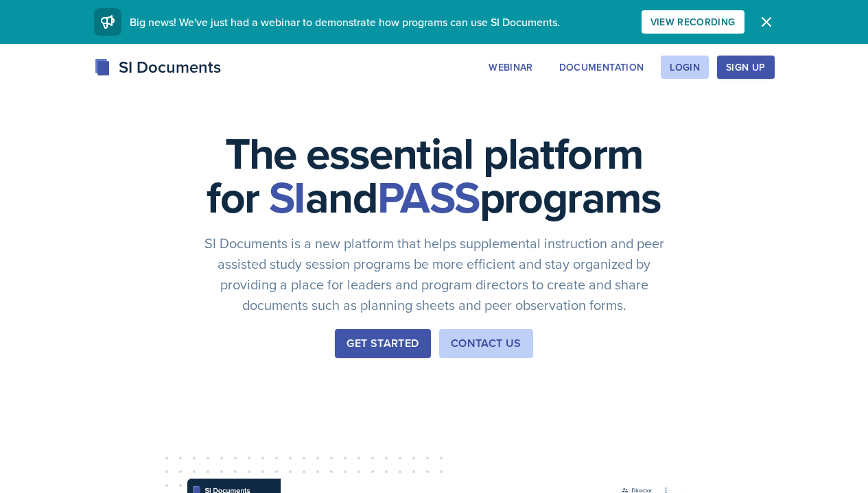  What do you see at coordinates (745, 68) in the screenshot?
I see `div: Sign Up` at bounding box center [745, 68].